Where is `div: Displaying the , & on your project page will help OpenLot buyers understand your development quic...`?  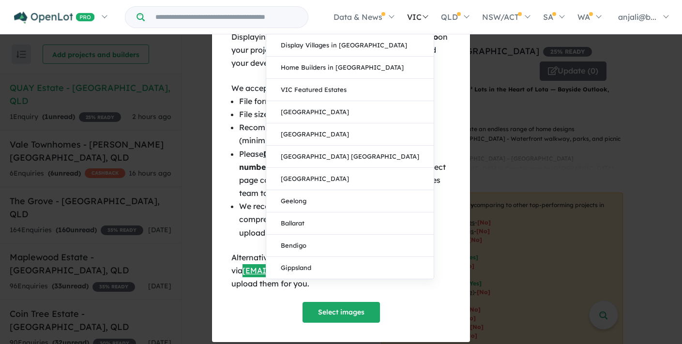 div: Displaying the , & on your project page will help OpenLot buyers understand your development quic... is located at coordinates (341, 50).